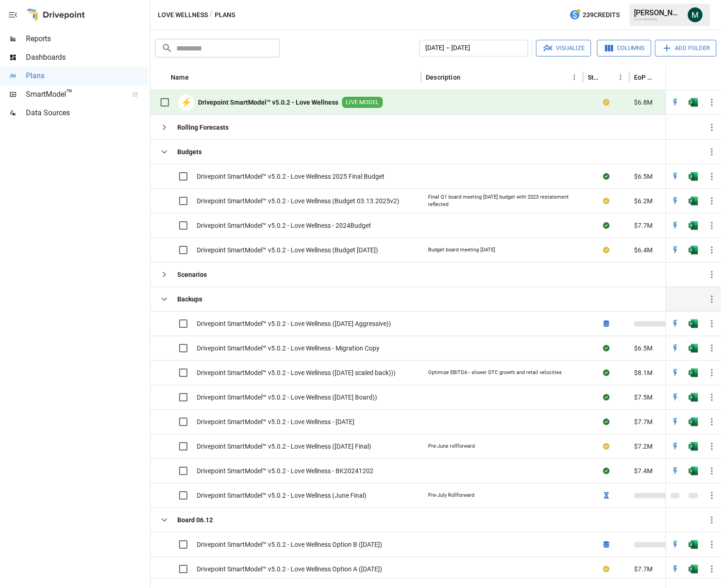 Image resolution: width=721 pixels, height=588 pixels. What do you see at coordinates (645, 77) in the screenshot?
I see `div: EoP Cash` at bounding box center [645, 77].